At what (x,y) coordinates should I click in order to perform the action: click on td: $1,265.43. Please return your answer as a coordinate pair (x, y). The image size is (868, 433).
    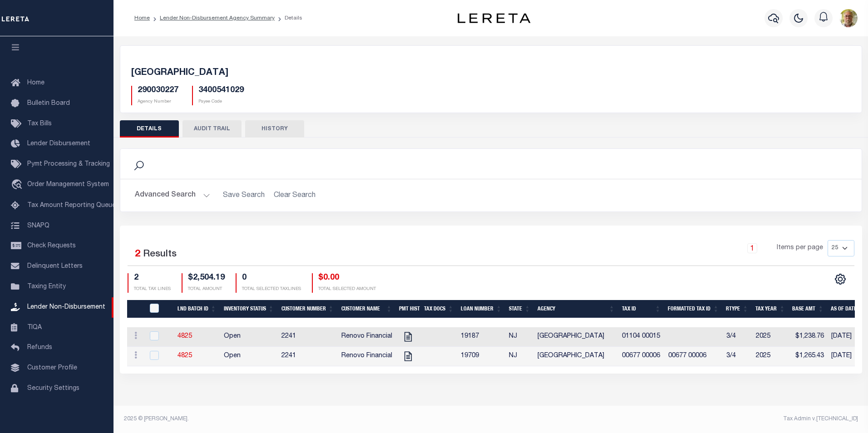
    Looking at the image, I should click on (808, 356).